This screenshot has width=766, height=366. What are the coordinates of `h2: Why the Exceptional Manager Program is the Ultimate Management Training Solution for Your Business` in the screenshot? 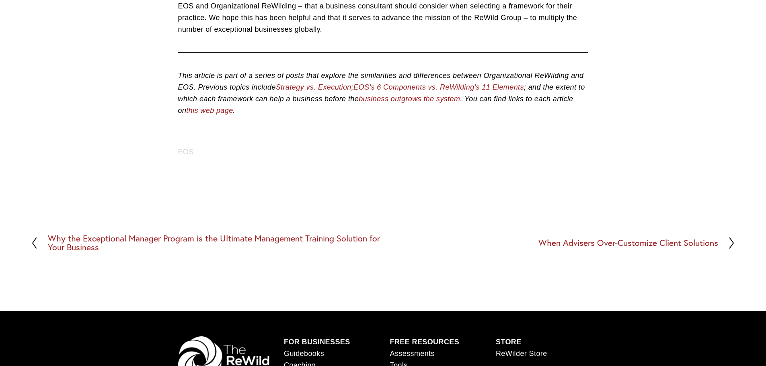 It's located at (215, 243).